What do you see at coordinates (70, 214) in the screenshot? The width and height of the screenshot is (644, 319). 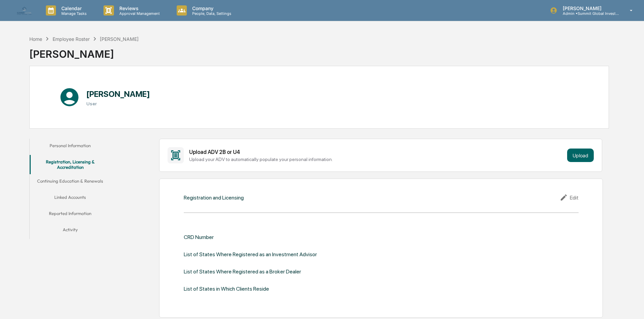 I see `button: Reported Information` at bounding box center [70, 214].